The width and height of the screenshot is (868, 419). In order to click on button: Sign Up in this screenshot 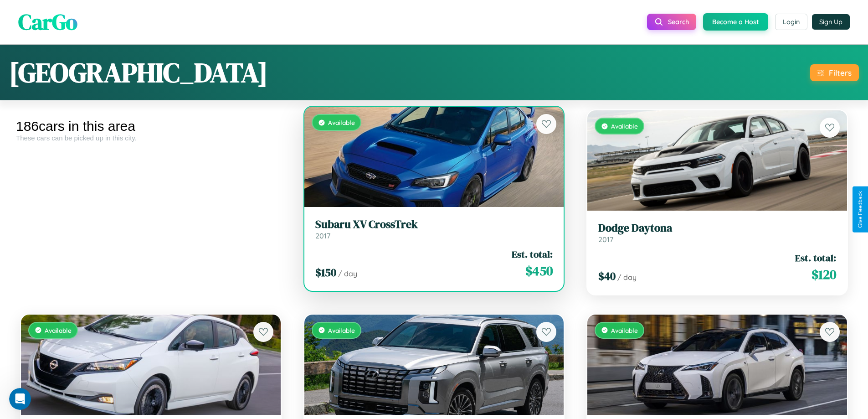, I will do `click(831, 22)`.